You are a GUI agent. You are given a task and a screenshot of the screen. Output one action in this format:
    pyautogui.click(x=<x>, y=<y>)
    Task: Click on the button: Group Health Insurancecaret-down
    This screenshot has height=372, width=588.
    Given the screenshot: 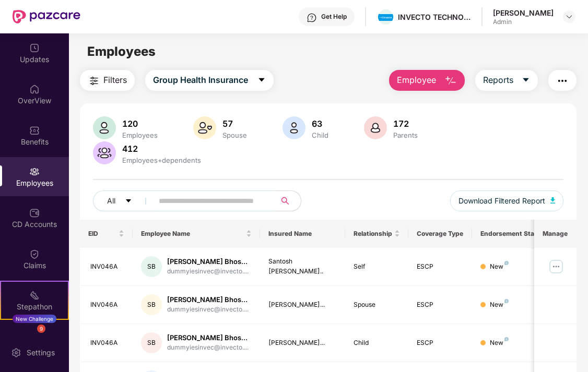 What is the action you would take?
    pyautogui.click(x=209, y=80)
    